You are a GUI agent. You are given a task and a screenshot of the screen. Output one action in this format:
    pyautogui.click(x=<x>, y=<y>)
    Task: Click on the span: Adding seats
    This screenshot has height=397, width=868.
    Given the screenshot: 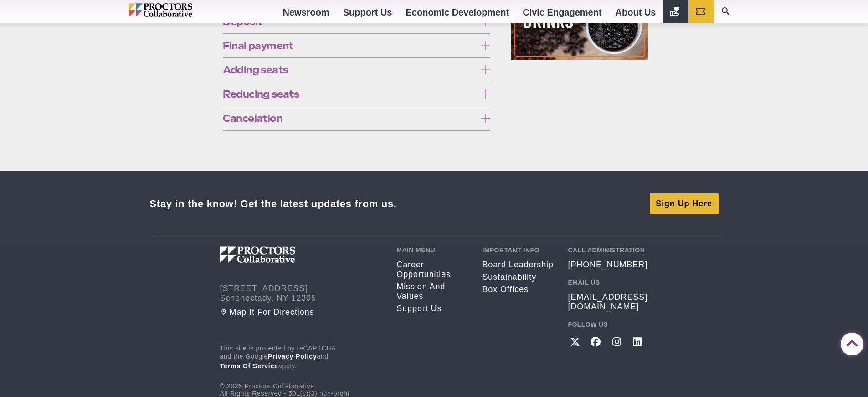 What is the action you would take?
    pyautogui.click(x=350, y=70)
    